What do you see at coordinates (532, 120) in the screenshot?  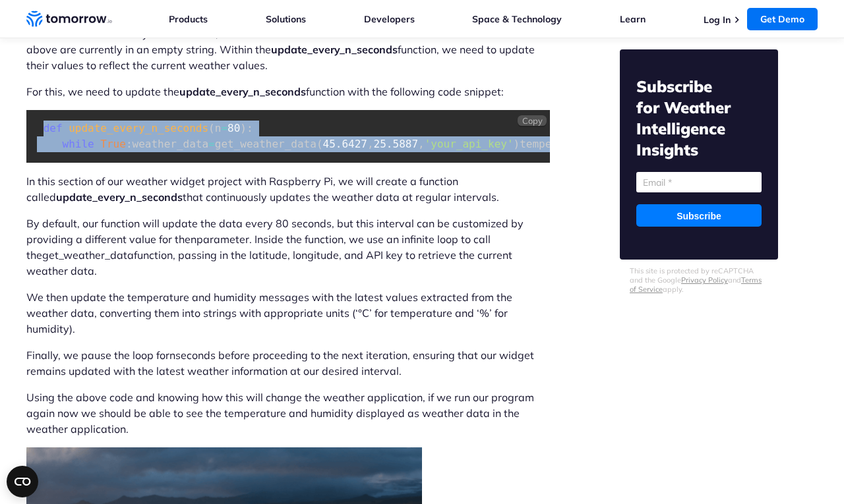 I see `button: Copy` at bounding box center [532, 120].